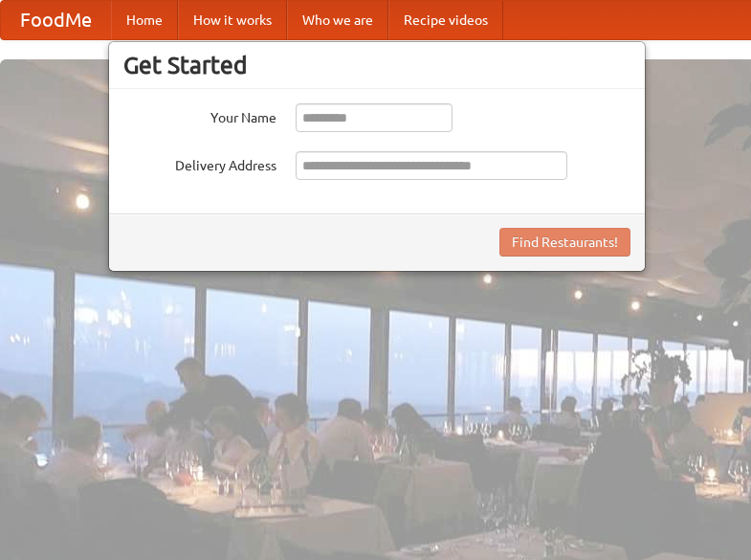 Image resolution: width=751 pixels, height=560 pixels. I want to click on button: Find Restaurants!, so click(565, 242).